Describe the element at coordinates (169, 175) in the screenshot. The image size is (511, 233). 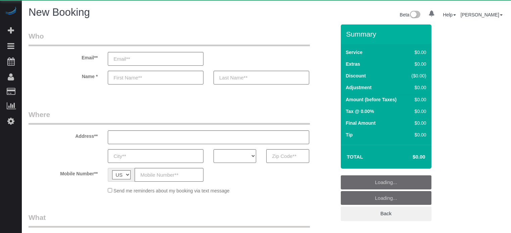
I see `input: Mobile Number**` at that location.